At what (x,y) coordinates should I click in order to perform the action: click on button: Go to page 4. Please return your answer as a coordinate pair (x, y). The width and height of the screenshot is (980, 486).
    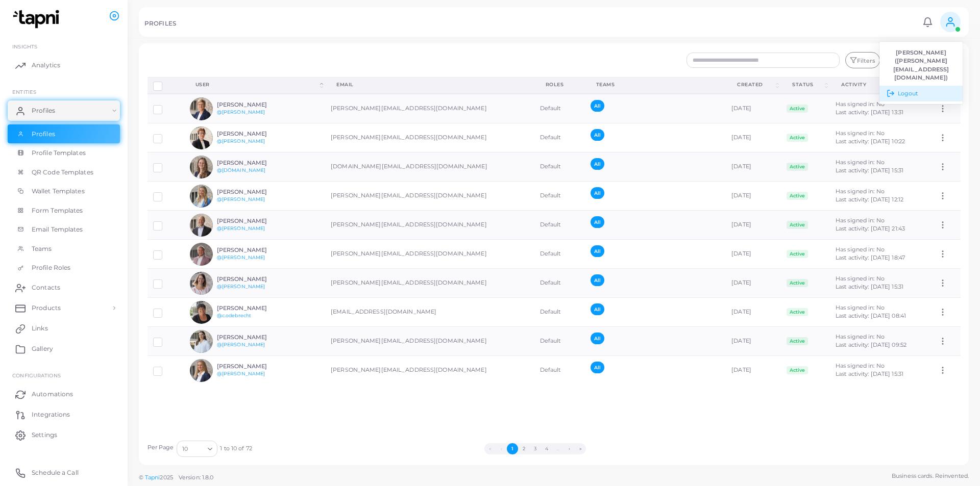
    Looking at the image, I should click on (546, 448).